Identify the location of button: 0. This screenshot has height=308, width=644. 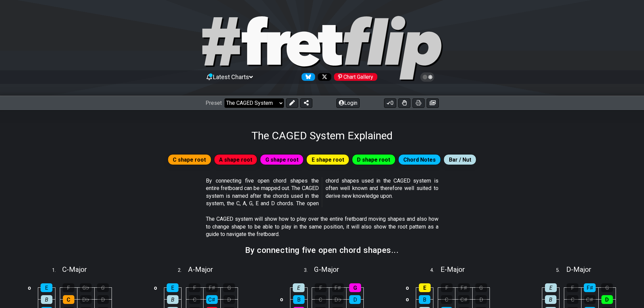
(390, 103).